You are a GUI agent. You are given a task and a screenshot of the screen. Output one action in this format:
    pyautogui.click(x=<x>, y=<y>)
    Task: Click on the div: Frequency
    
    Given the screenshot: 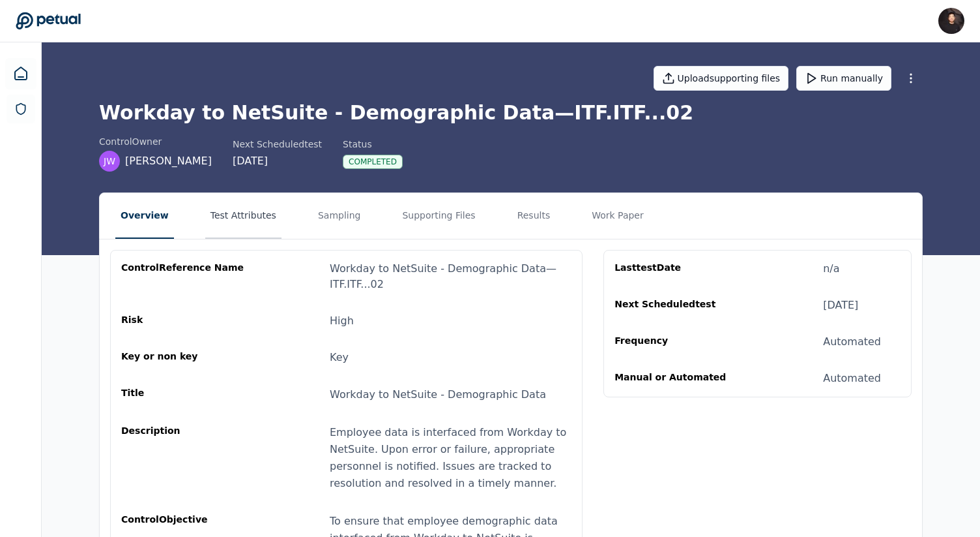 What is the action you would take?
    pyautogui.click(x=677, y=342)
    